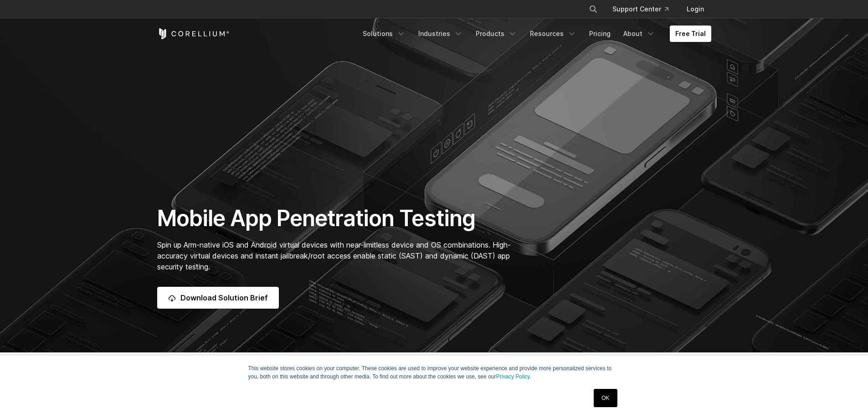  Describe the element at coordinates (193, 34) in the screenshot. I see `a: Corellium Home` at that location.